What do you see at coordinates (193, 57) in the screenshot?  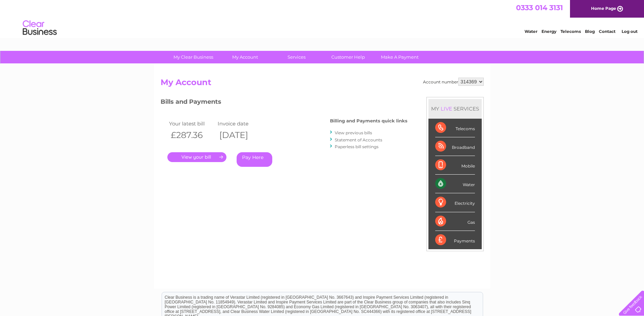 I see `a: My Clear Business` at bounding box center [193, 57].